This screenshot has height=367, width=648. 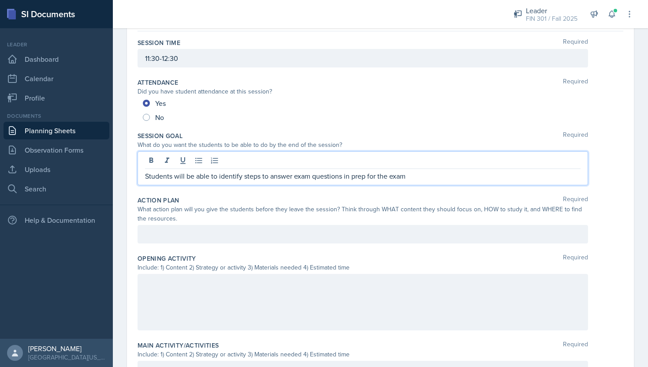 What do you see at coordinates (159, 117) in the screenshot?
I see `span: No` at bounding box center [159, 117].